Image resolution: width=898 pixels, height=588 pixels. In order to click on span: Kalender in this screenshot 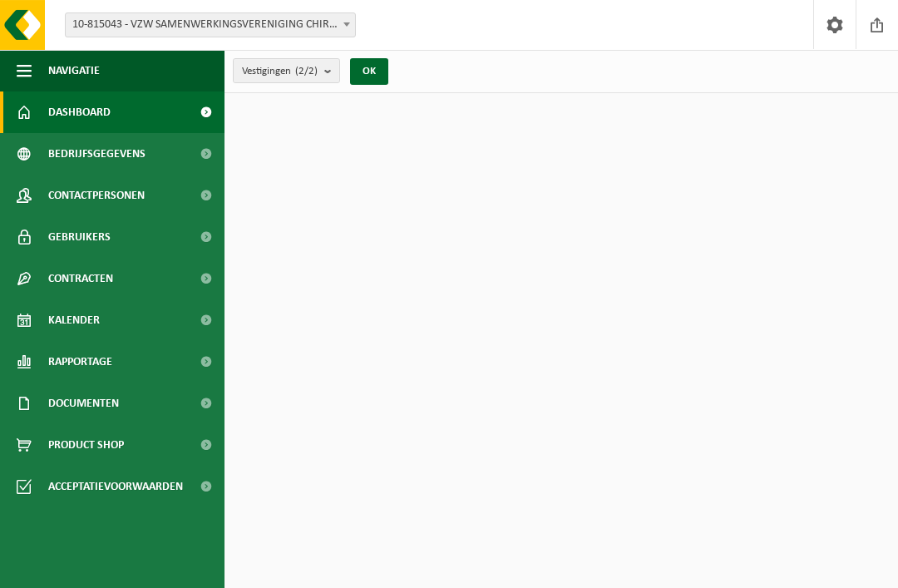, I will do `click(74, 320)`.